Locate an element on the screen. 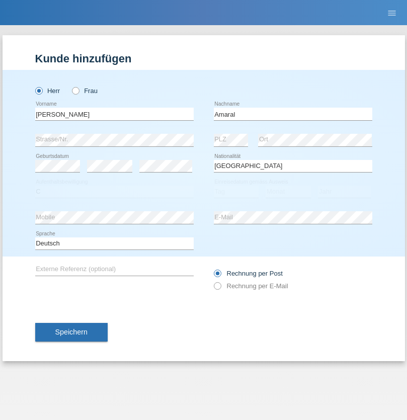  label: Frau is located at coordinates (84, 90).